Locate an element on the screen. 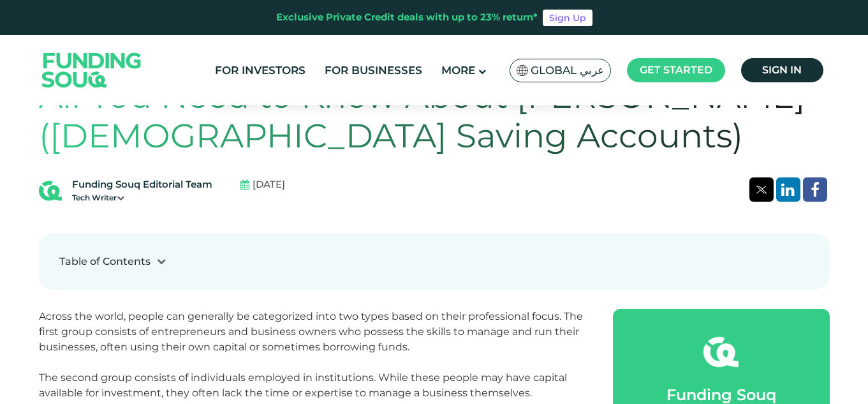  span: Sign in is located at coordinates (782, 70).